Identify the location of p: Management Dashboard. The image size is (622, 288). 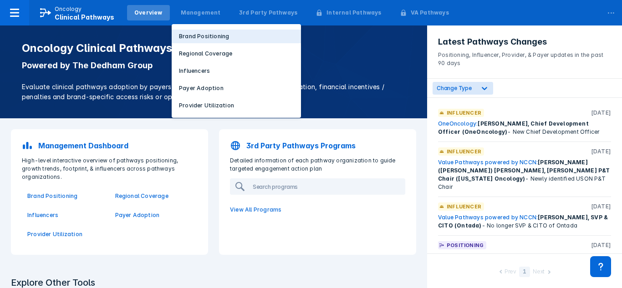
(83, 146).